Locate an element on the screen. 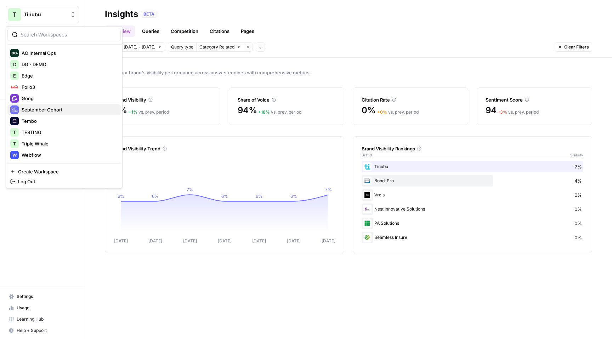 This screenshot has width=612, height=339. div: BETA is located at coordinates (149, 14).